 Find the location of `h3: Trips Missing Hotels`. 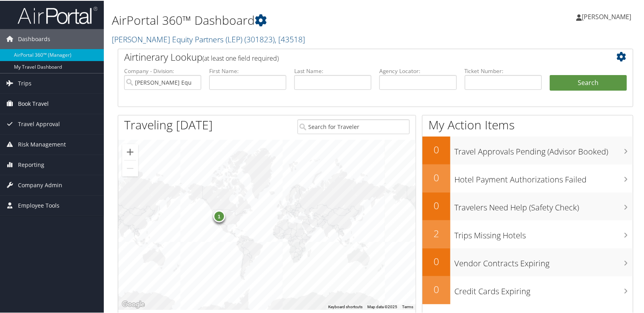

h3: Trips Missing Hotels is located at coordinates (543, 233).